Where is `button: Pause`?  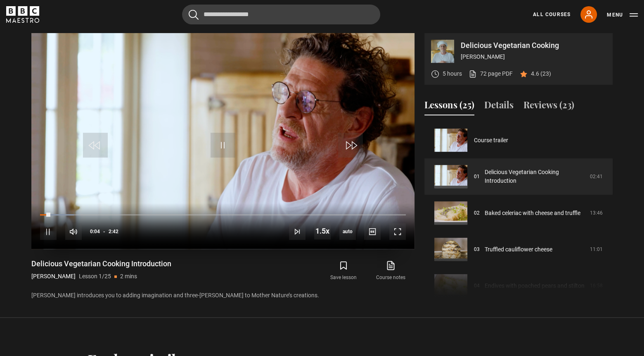
button: Pause is located at coordinates (49, 232).